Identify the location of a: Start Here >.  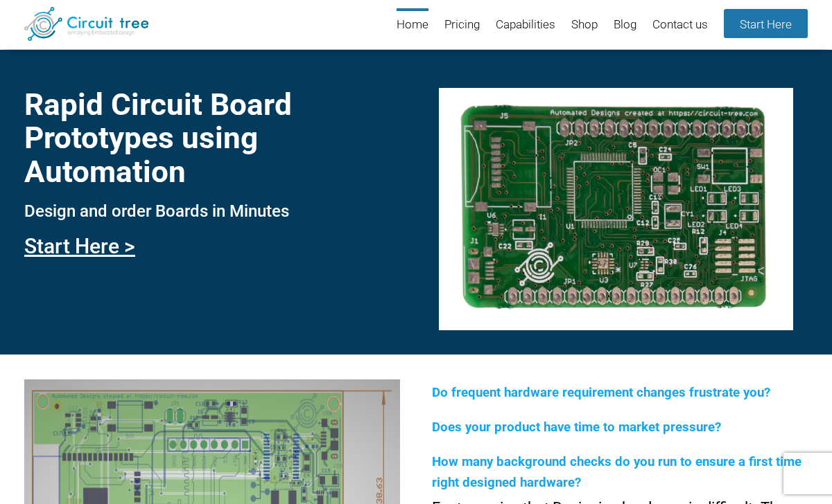
(80, 246).